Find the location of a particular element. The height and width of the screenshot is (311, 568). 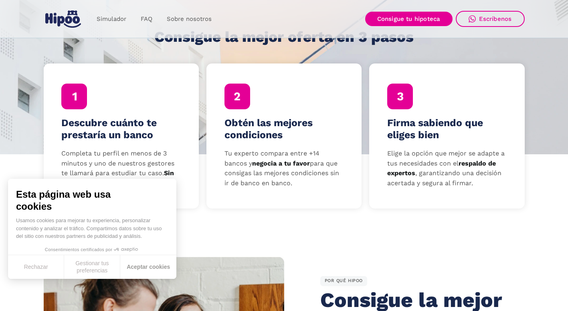

div: POR QUÉ HIPOO is located at coordinates (344, 281).